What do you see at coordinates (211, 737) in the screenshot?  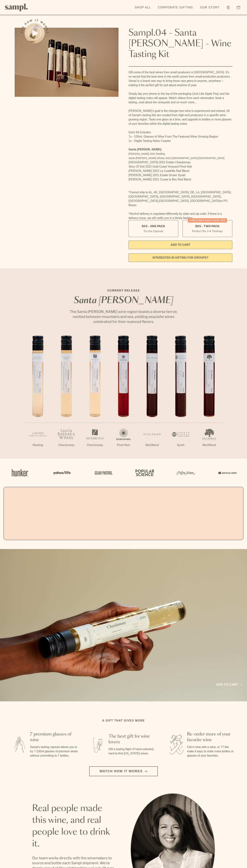 I see `h3: Re-order more of your favorite wine` at bounding box center [211, 737].